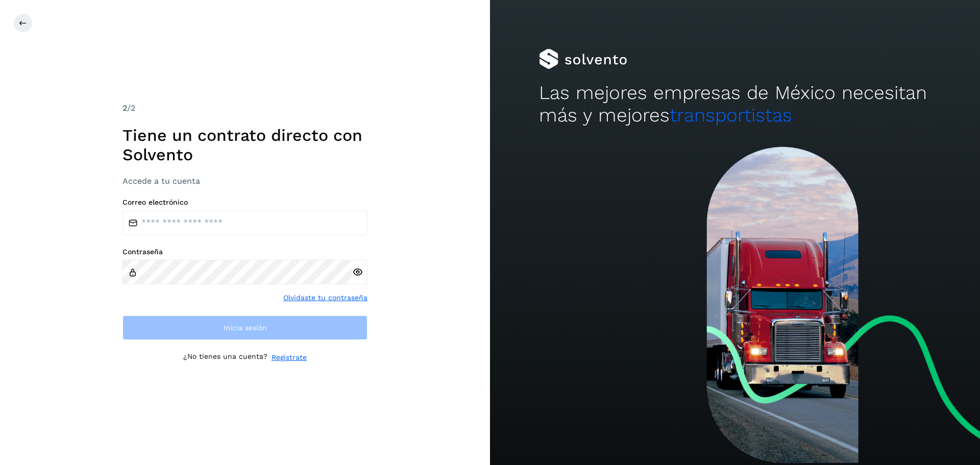  Describe the element at coordinates (245, 252) in the screenshot. I see `label: Contraseña` at that location.